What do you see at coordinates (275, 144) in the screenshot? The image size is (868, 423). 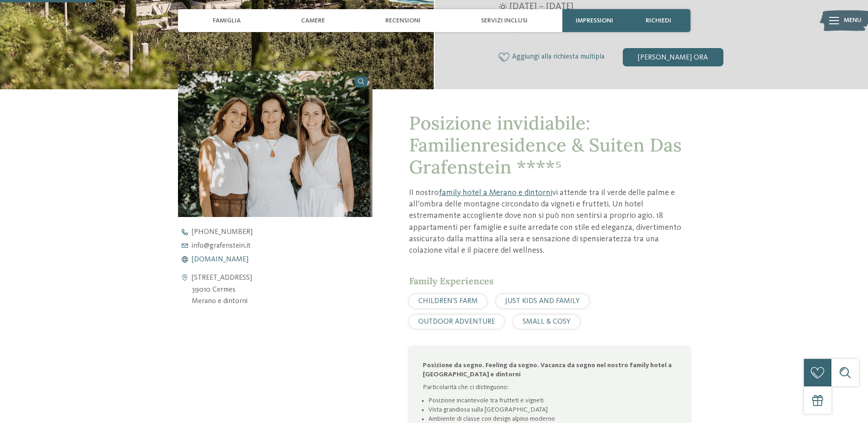 I see `a: Il nostro family hotel a Merano e dintorni è perfetto per trascorrere giorni felici` at bounding box center [275, 144].